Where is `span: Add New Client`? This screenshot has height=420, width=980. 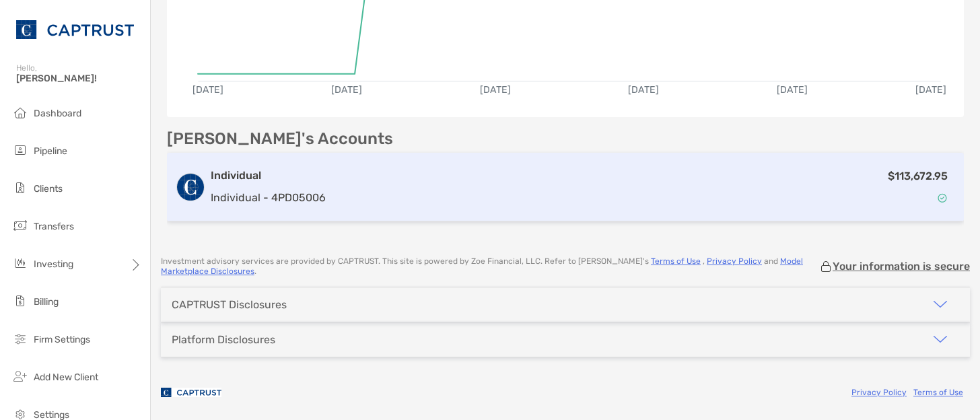
span: Add New Client is located at coordinates (66, 377).